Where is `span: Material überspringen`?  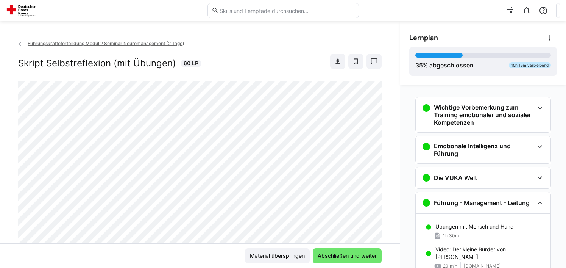
span: Material überspringen is located at coordinates (277, 256).